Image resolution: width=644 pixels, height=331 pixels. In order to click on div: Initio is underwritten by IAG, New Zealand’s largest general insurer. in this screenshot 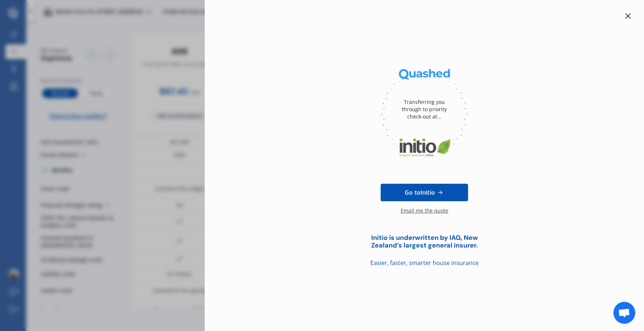, I will do `click(425, 242)`.